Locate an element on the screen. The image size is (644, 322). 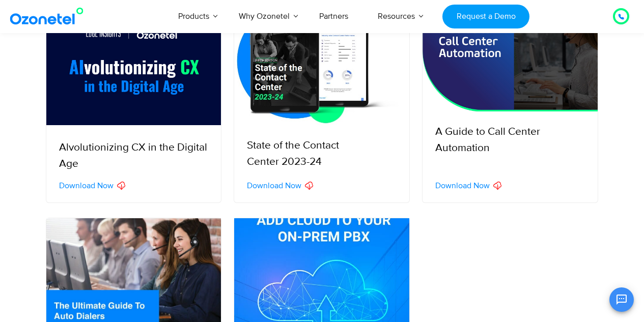
button: Open chat is located at coordinates (621, 300).